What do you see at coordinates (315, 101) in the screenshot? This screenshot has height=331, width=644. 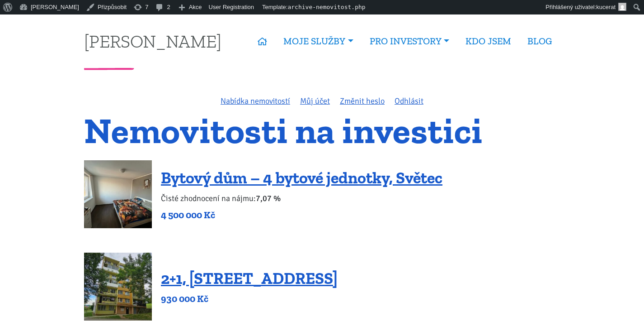 I see `a: Můj účet` at bounding box center [315, 101].